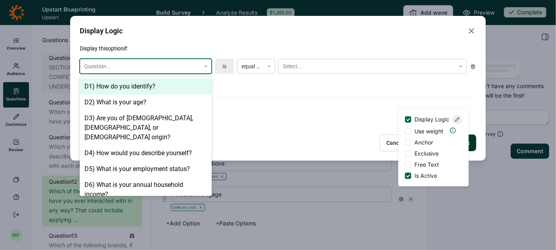 The width and height of the screenshot is (556, 250). What do you see at coordinates (145, 189) in the screenshot?
I see `div: D6) What is your annual household income?` at bounding box center [145, 189].